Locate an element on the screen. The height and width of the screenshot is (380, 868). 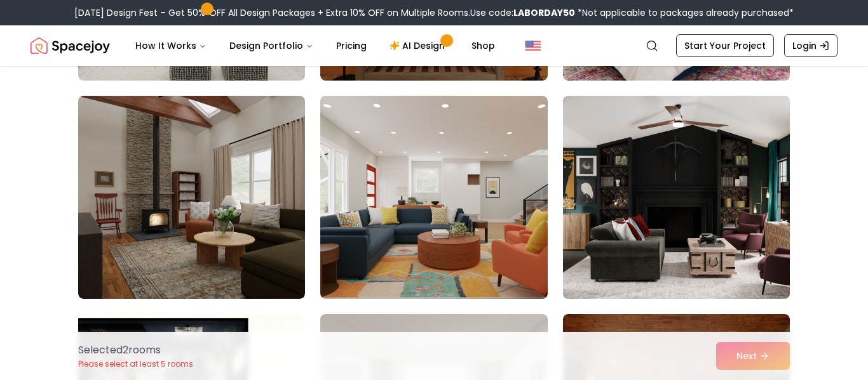
p: Please select at least 5 rooms is located at coordinates (136, 364).